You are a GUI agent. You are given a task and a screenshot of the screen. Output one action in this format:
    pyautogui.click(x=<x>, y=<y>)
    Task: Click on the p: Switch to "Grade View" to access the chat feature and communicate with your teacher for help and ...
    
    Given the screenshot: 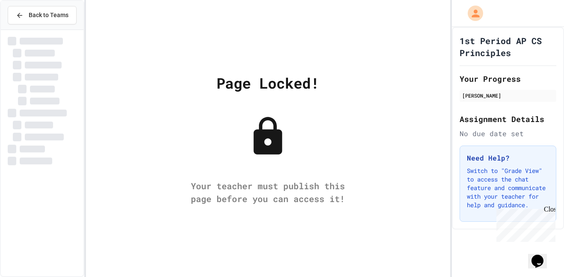 What is the action you would take?
    pyautogui.click(x=508, y=188)
    